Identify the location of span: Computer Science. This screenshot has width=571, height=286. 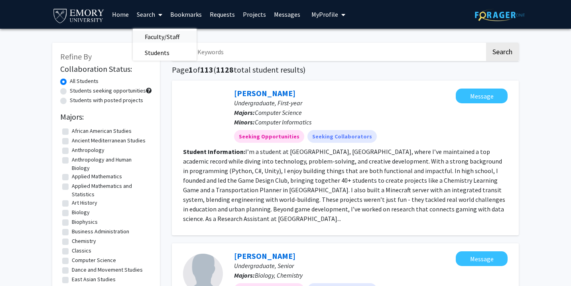
(278, 112).